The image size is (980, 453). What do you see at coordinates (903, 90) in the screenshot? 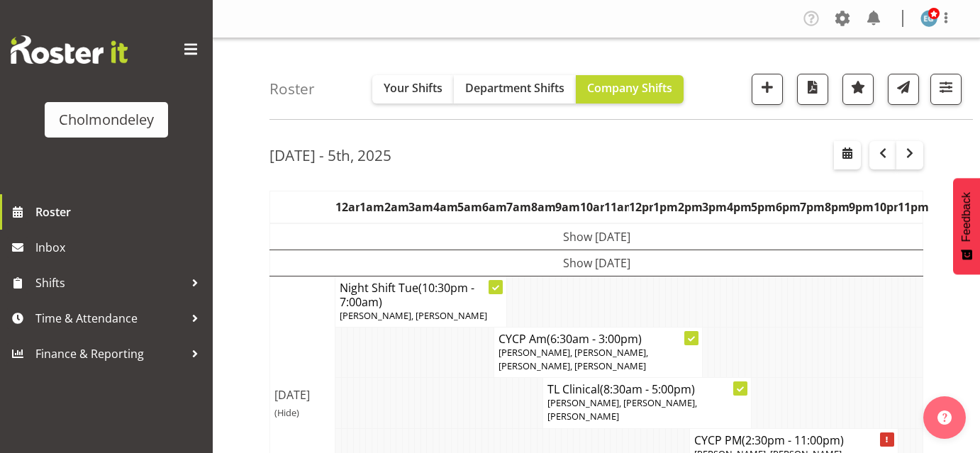
I see `button: Send a list of all shifts for the selected filtered period to all rostered employees.` at bounding box center [903, 90].